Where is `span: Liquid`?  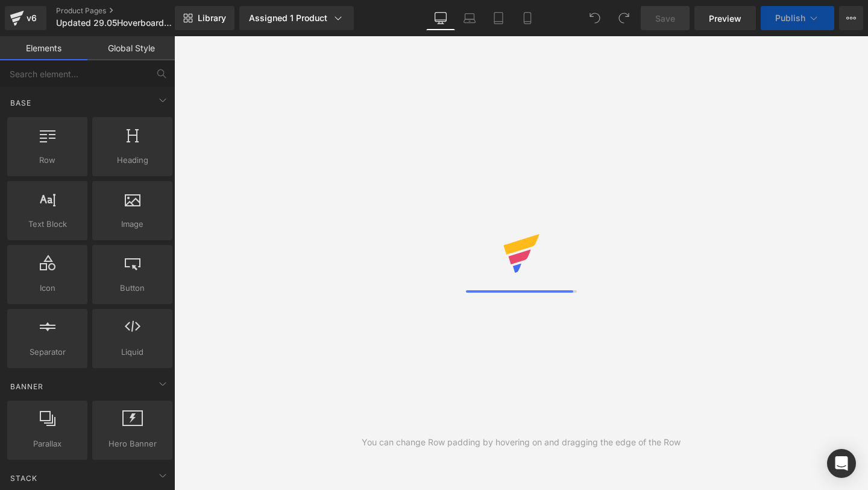
span: Liquid is located at coordinates (132, 351).